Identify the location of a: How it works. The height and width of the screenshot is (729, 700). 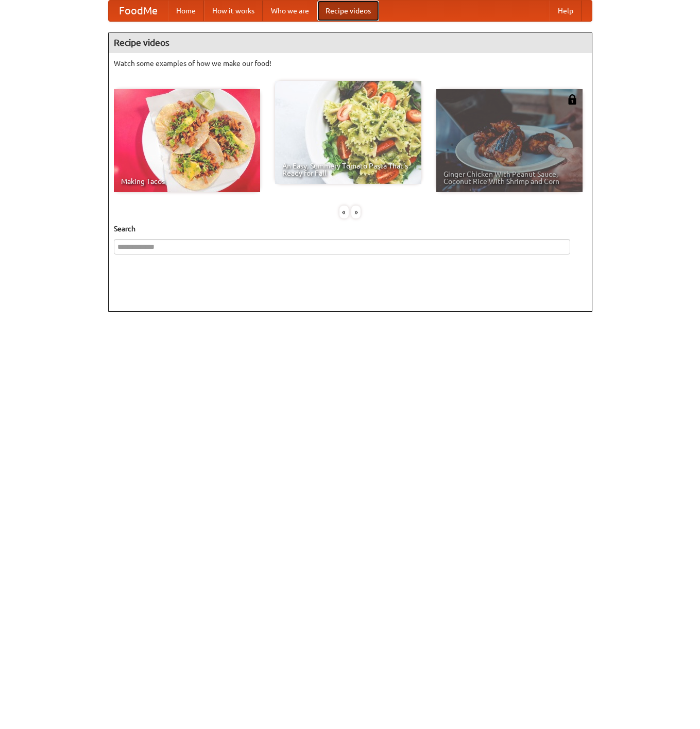
(233, 11).